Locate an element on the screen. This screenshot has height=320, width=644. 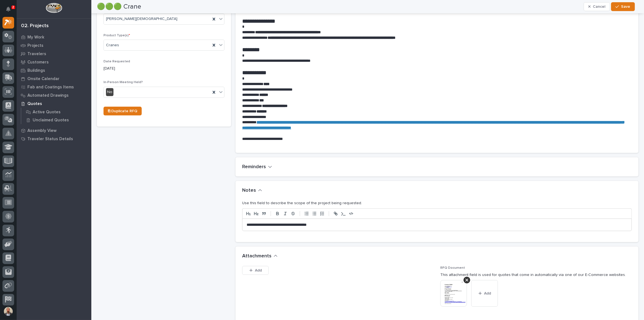
span: Save is located at coordinates (626, 7).